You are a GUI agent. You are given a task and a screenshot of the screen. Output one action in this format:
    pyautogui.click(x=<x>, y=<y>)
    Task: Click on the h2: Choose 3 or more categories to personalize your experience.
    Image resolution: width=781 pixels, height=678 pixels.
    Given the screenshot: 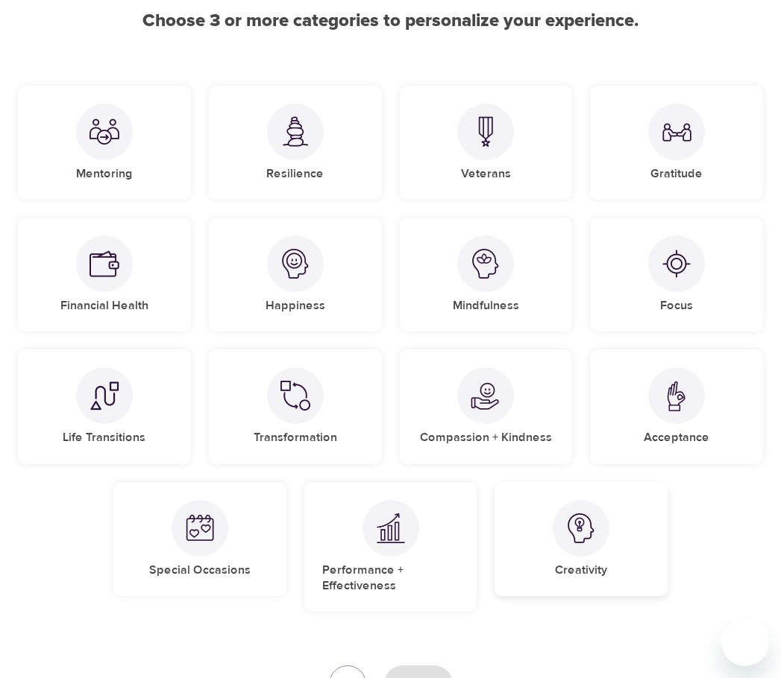 What is the action you would take?
    pyautogui.click(x=390, y=21)
    